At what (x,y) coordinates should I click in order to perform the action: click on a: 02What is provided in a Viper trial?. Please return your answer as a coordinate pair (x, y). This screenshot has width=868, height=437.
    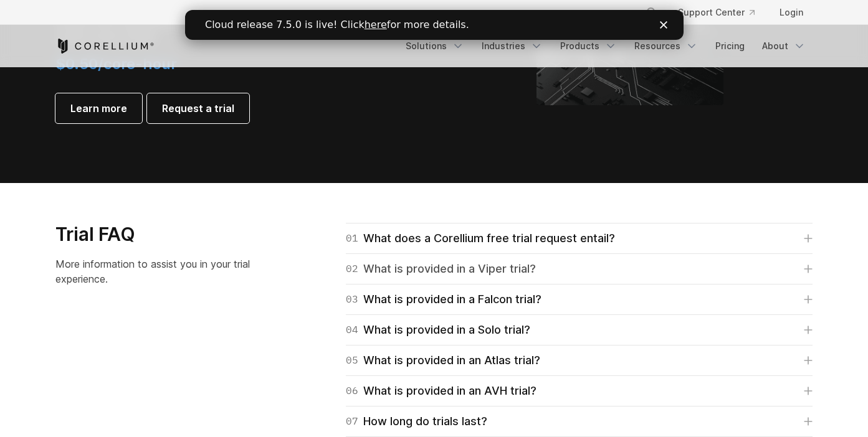
    Looking at the image, I should click on (579, 269).